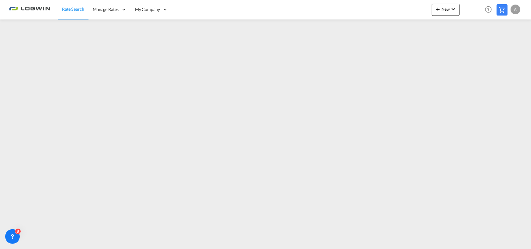  Describe the element at coordinates (446, 9) in the screenshot. I see `span: New` at that location.